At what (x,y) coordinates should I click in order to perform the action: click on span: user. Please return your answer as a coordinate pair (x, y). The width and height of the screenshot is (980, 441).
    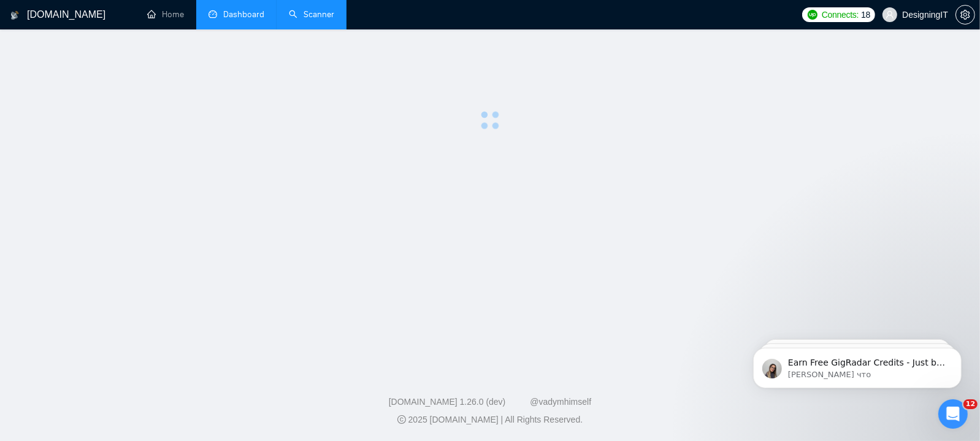
    Looking at the image, I should click on (890, 14).